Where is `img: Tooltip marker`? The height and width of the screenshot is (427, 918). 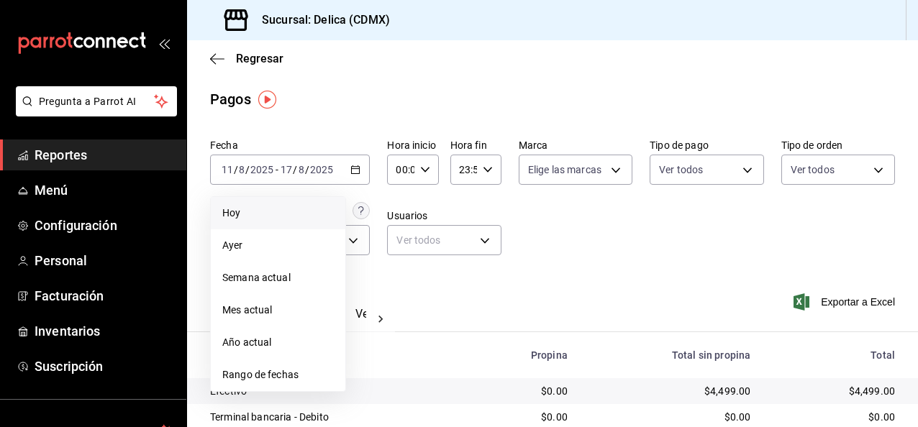
img: Tooltip marker is located at coordinates (267, 99).